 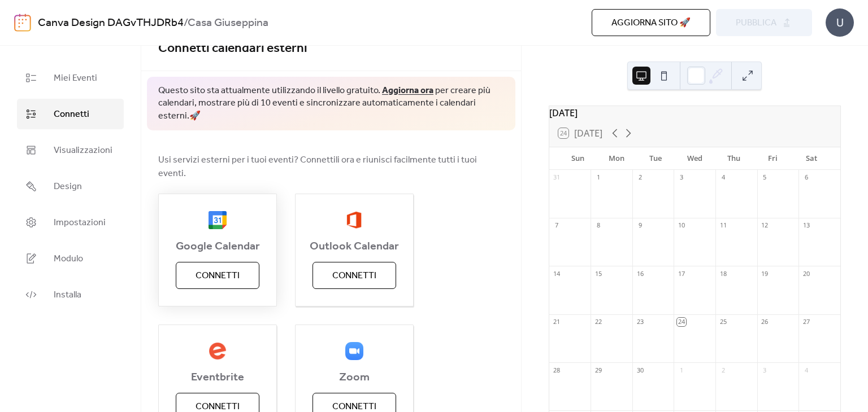 I want to click on div: 28, so click(x=556, y=370).